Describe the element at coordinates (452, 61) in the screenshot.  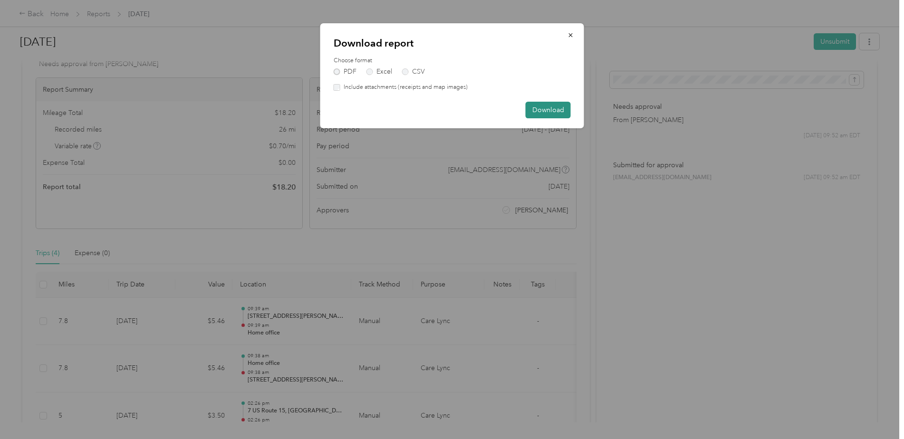
I see `label: Choose format` at that location.